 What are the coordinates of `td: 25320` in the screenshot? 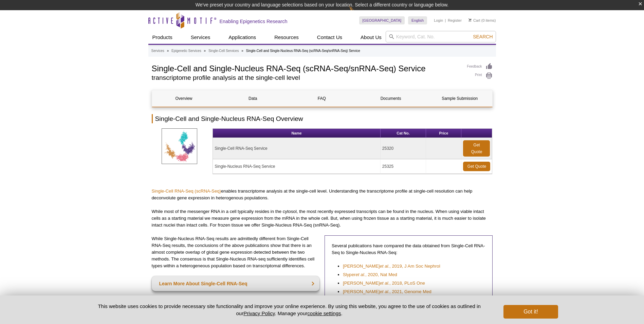 It's located at (403, 148).